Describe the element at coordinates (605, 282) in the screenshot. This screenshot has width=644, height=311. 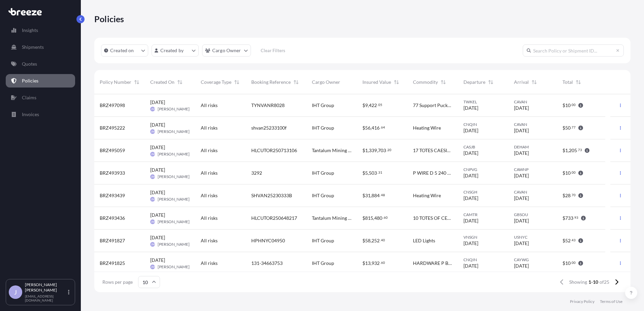
I see `span: of 25` at that location.